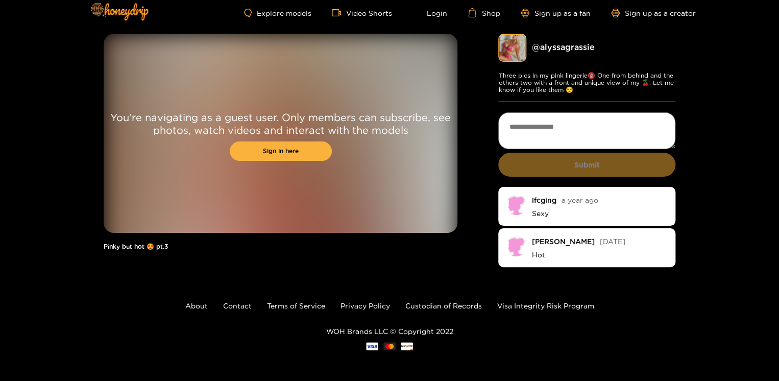 The image size is (779, 381). Describe the element at coordinates (278, 13) in the screenshot. I see `a: Explore models` at that location.